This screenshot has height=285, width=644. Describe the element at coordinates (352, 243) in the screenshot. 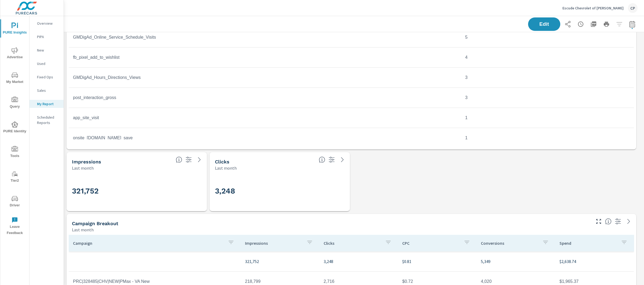

I see `p: Clicks` at that location.